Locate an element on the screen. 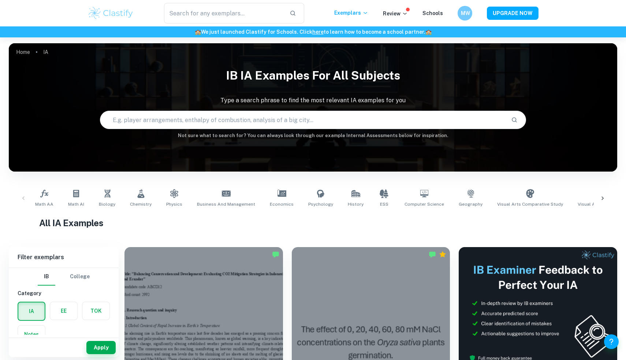  a: Home is located at coordinates (23, 52).